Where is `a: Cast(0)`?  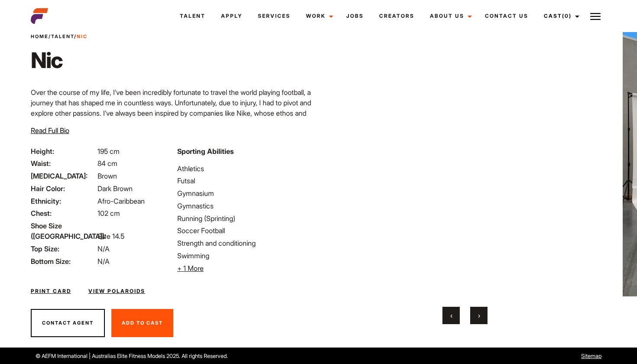 a: Cast(0) is located at coordinates (560, 16).